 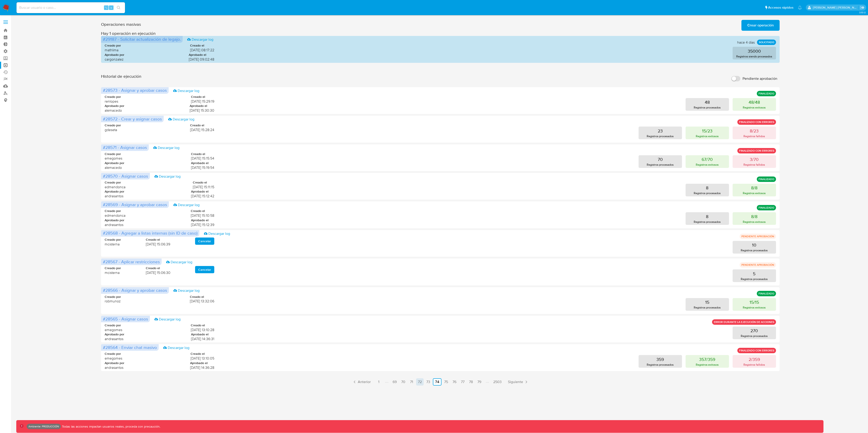 I want to click on a: Notificaciones, so click(x=800, y=7).